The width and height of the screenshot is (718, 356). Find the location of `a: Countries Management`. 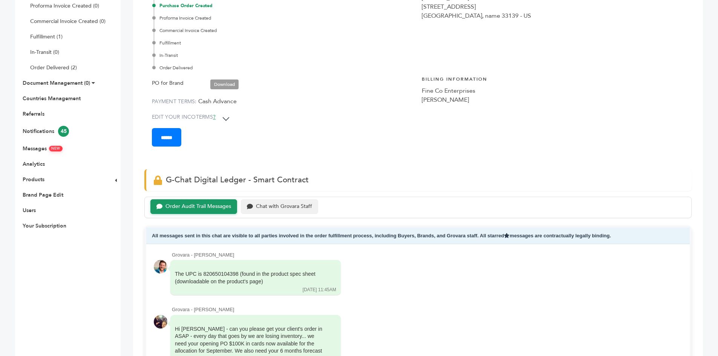

a: Countries Management is located at coordinates (52, 98).